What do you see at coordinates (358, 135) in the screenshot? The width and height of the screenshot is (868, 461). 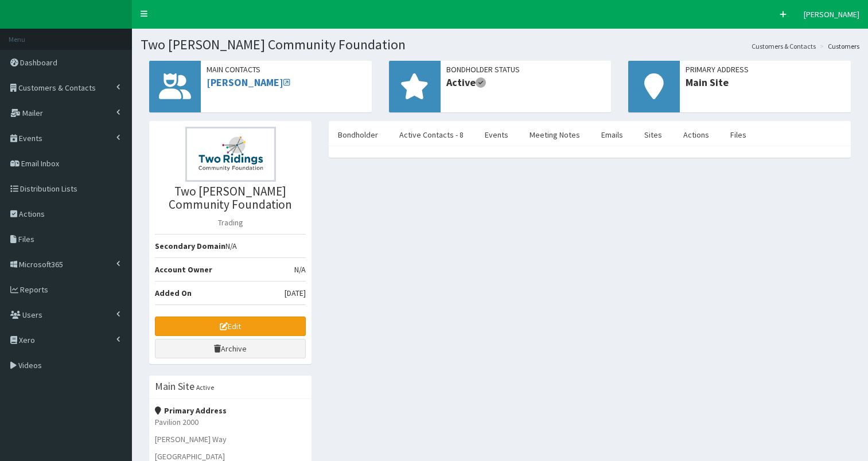 I see `a: Bondholder` at bounding box center [358, 135].